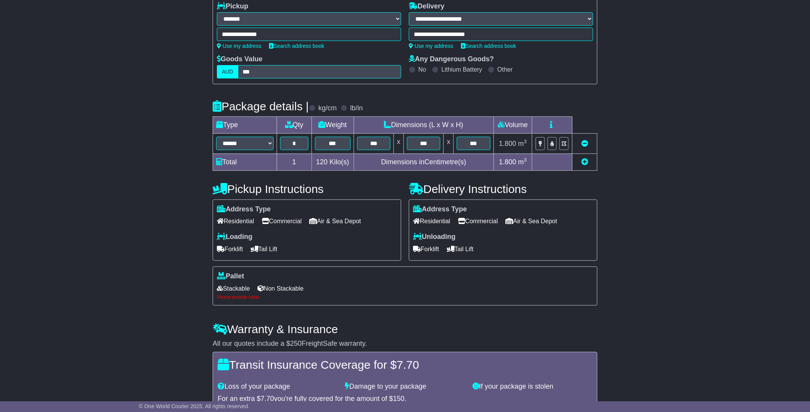 The height and width of the screenshot is (412, 810). What do you see at coordinates (294, 125) in the screenshot?
I see `td: Qty` at bounding box center [294, 125].